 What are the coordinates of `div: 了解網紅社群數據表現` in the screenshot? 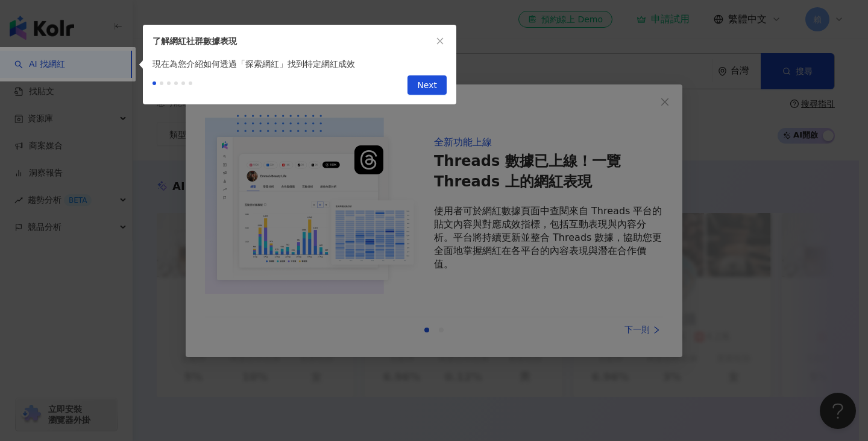 It's located at (293, 41).